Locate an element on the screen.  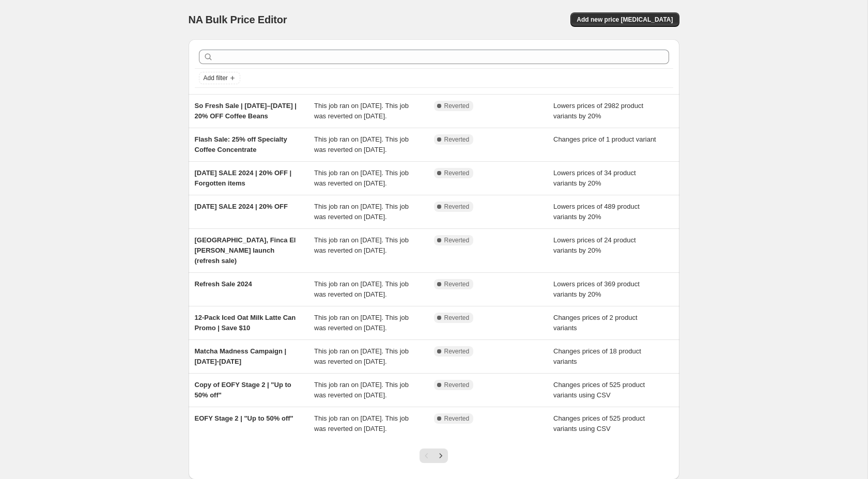
span: Changes price of 1 product variant is located at coordinates (605, 139).